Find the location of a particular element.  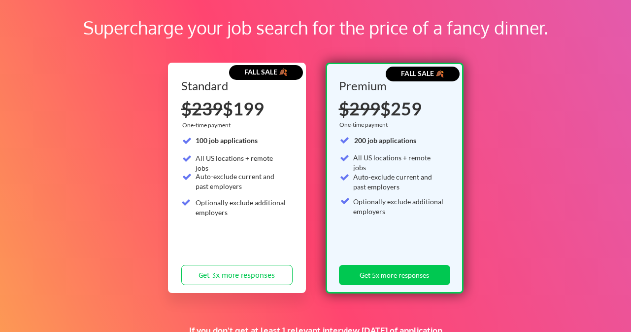

strong: 100 job applications is located at coordinates (227, 140).